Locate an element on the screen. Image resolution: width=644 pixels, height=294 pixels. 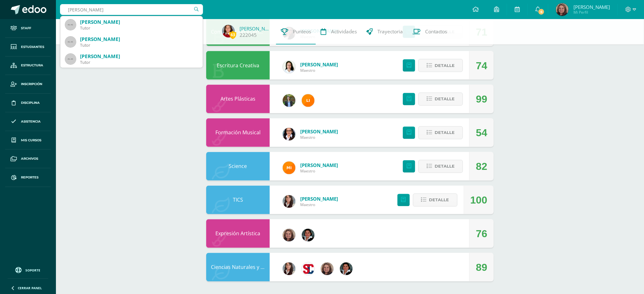
span: Cerrar panel is located at coordinates (30, 288).